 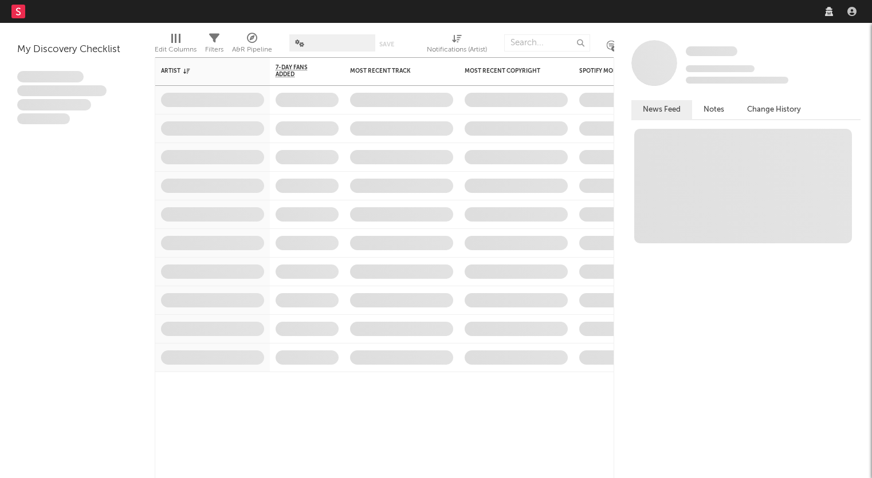 I want to click on button: News Feed, so click(x=662, y=109).